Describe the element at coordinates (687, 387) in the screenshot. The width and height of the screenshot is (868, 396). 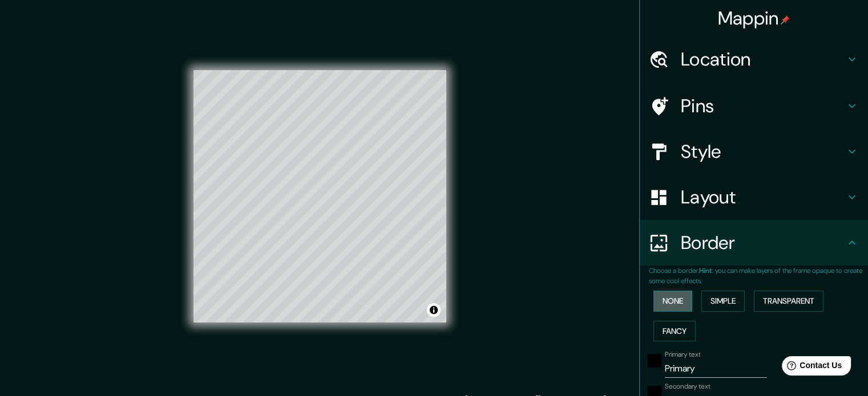
I see `label: Secondary text` at that location.